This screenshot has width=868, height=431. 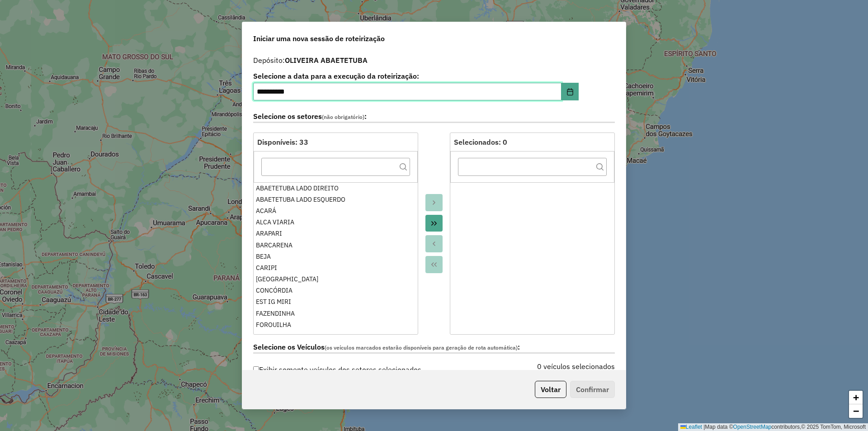 What do you see at coordinates (434, 223) in the screenshot?
I see `button: Move All to Target` at bounding box center [434, 223].